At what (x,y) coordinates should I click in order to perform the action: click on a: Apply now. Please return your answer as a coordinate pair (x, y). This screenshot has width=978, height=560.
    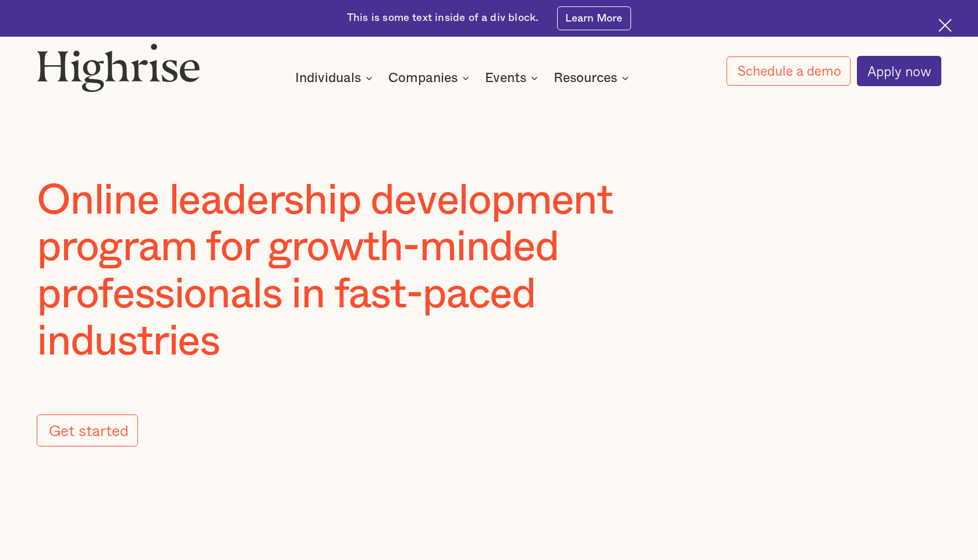
    Looking at the image, I should click on (899, 71).